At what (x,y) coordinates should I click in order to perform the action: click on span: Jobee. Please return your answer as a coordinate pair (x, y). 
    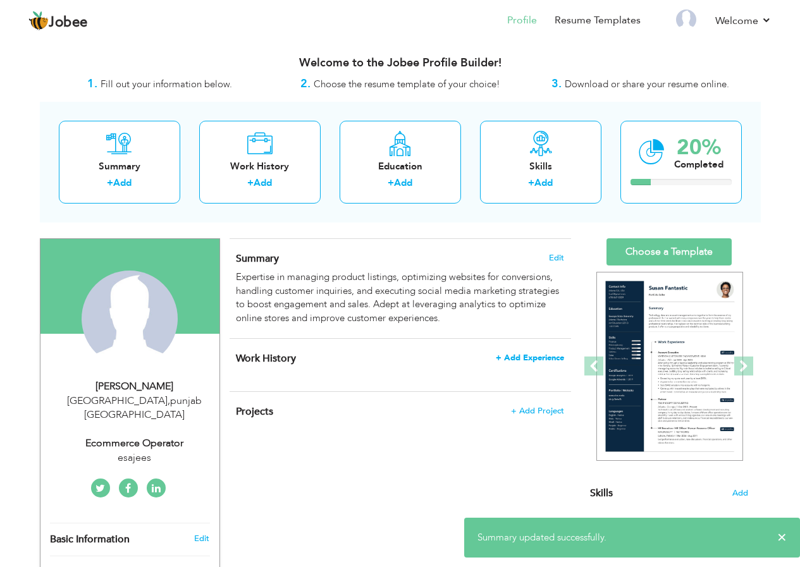
    Looking at the image, I should click on (68, 23).